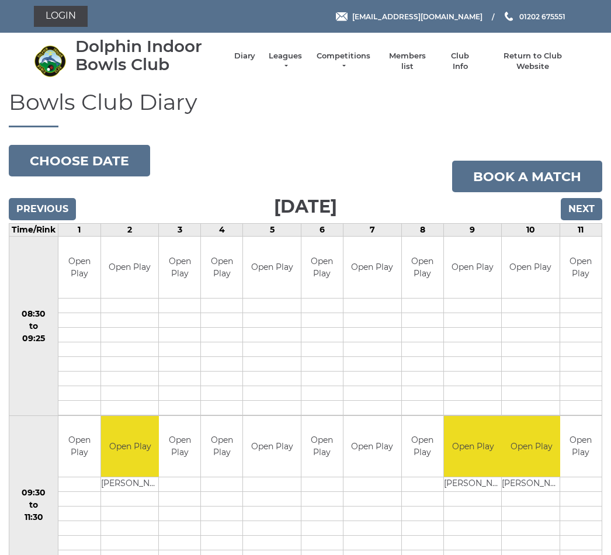  I want to click on a: Book a match, so click(527, 176).